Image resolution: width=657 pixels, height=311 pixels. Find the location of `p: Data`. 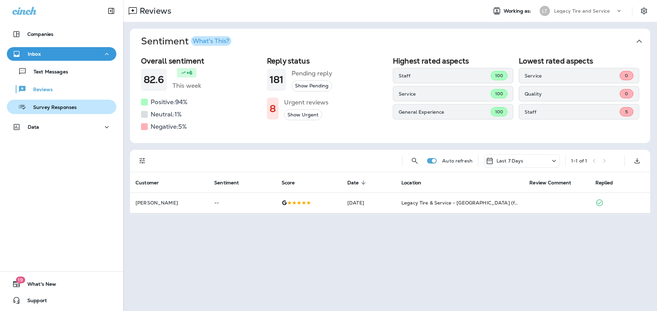

p: Data is located at coordinates (34, 127).